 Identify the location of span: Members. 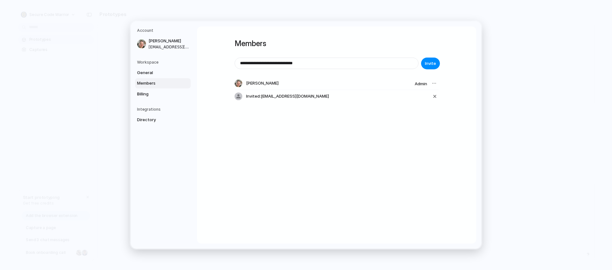
(157, 83).